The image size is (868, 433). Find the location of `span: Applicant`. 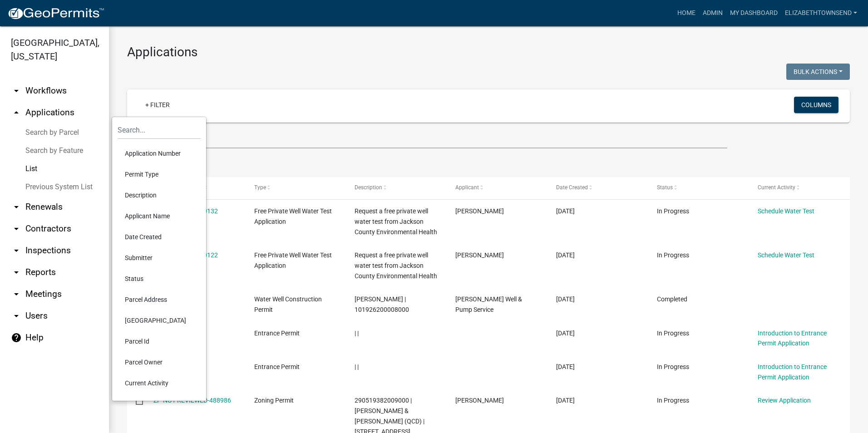

span: Applicant is located at coordinates (467, 187).